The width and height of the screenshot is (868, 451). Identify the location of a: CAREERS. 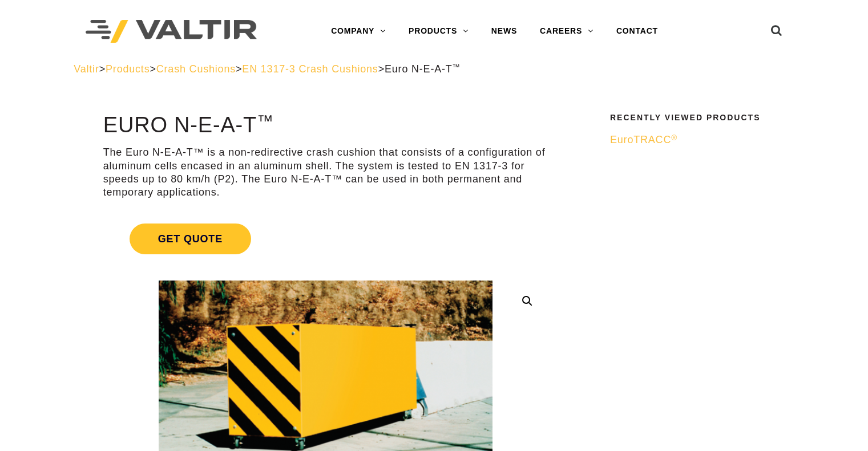
(566, 32).